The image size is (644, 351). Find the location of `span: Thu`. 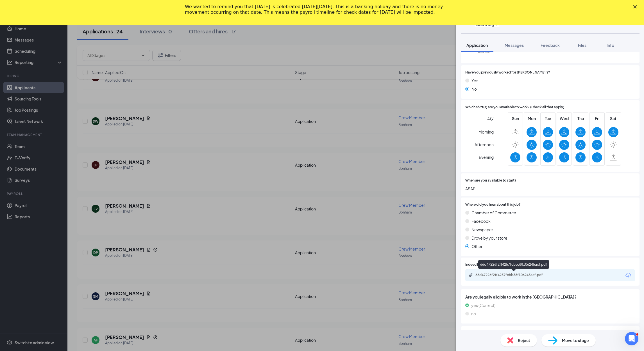

span: Thu is located at coordinates (581, 118).